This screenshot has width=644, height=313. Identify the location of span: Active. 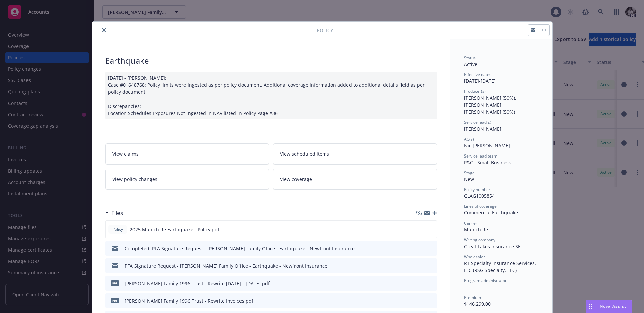
(471, 64).